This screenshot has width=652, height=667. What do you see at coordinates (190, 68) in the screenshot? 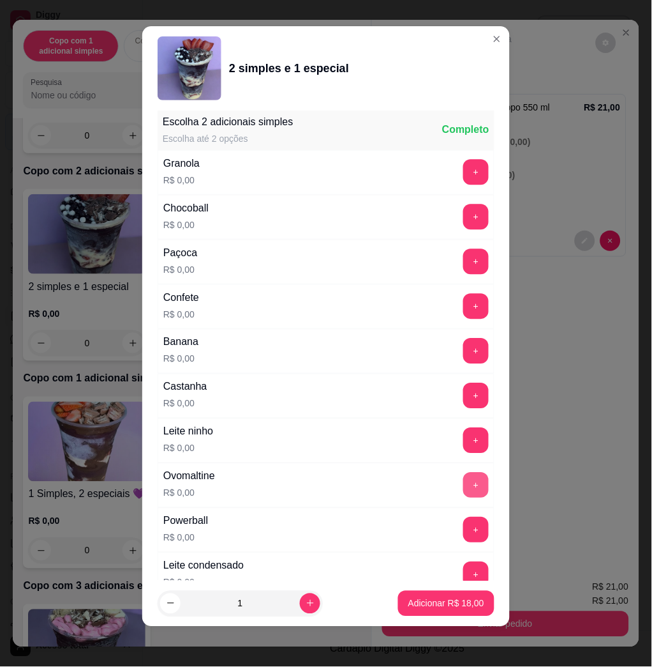
I see `img: product-image` at bounding box center [190, 68].